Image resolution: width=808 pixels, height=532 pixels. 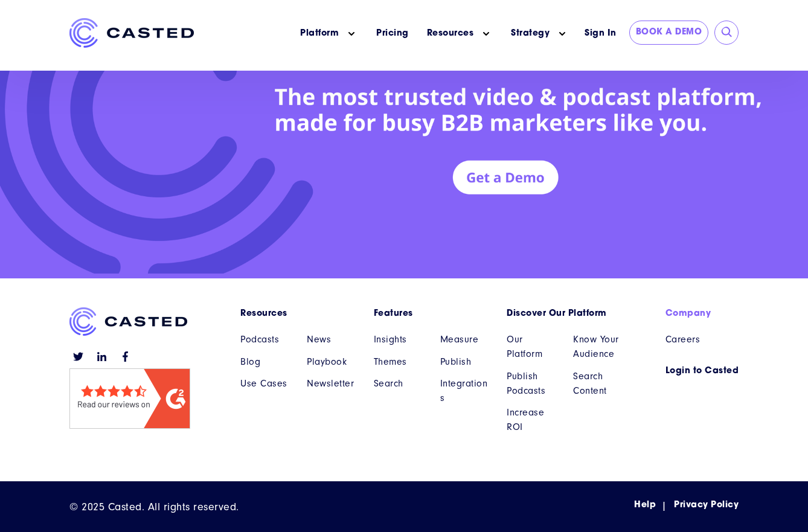 I want to click on a: Measure, so click(x=464, y=340).